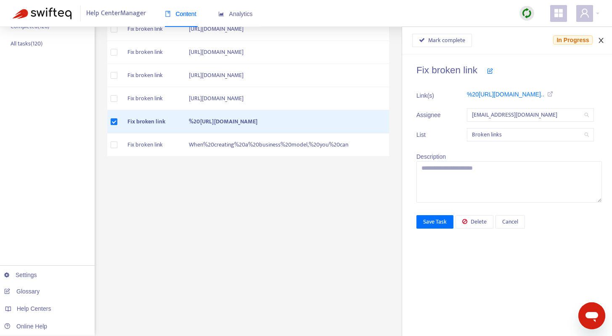 The height and width of the screenshot is (336, 612). What do you see at coordinates (510, 222) in the screenshot?
I see `button: Cancel` at bounding box center [510, 222].